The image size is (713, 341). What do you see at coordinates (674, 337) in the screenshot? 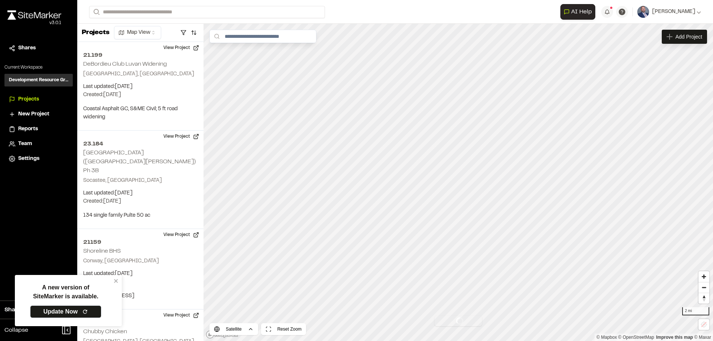
I see `a: Map feedback` at bounding box center [674, 337].